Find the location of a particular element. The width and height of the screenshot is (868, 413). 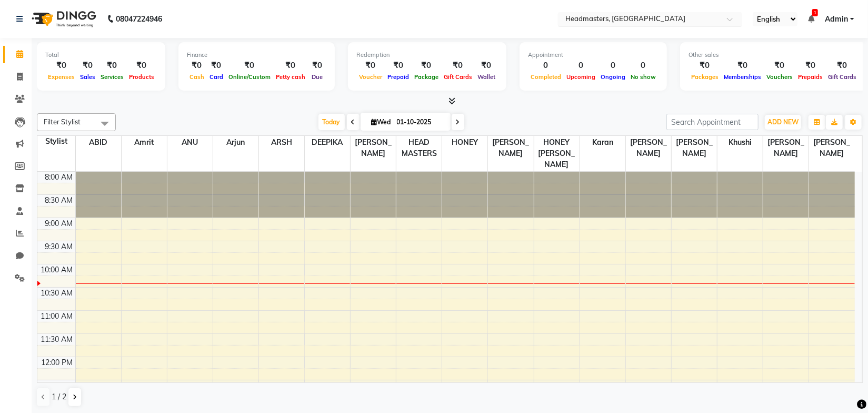

input: Search Appointment is located at coordinates (712, 122).